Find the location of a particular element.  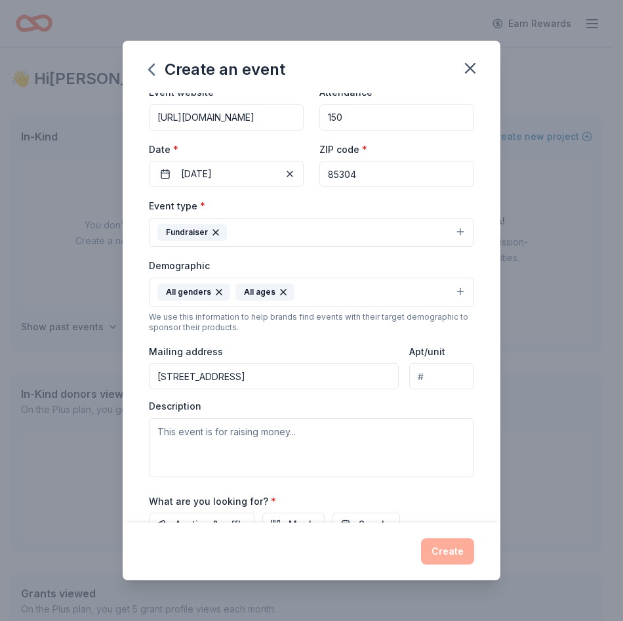

label: Apt/unit is located at coordinates (427, 352).